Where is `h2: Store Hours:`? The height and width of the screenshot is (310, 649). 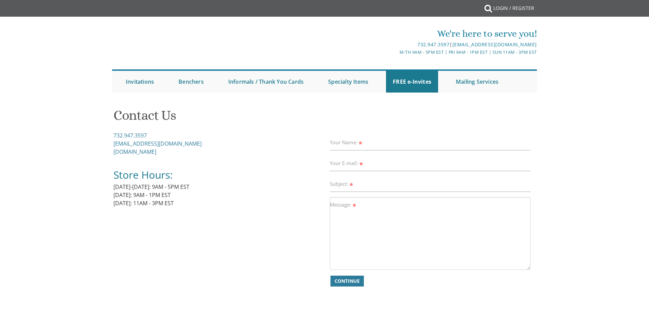 h2: Store Hours: is located at coordinates (219, 175).